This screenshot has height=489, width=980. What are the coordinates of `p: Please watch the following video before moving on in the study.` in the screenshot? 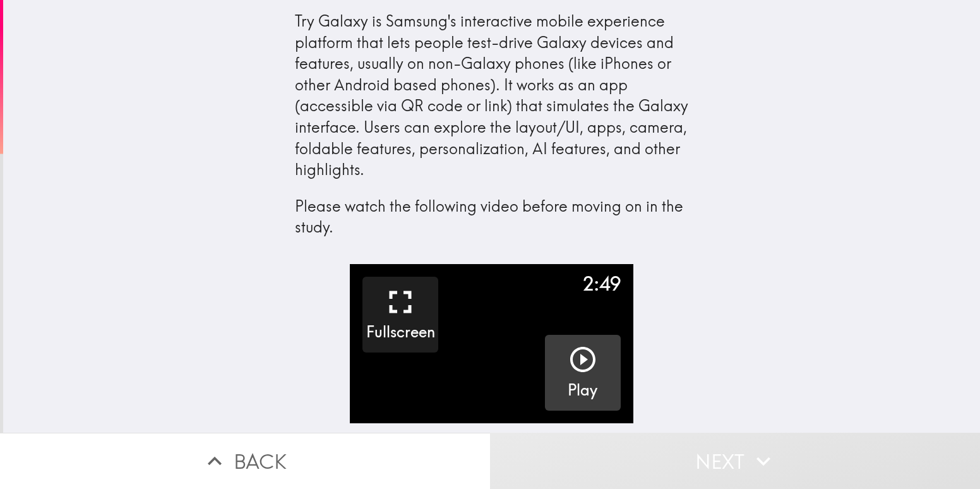 It's located at (492, 217).